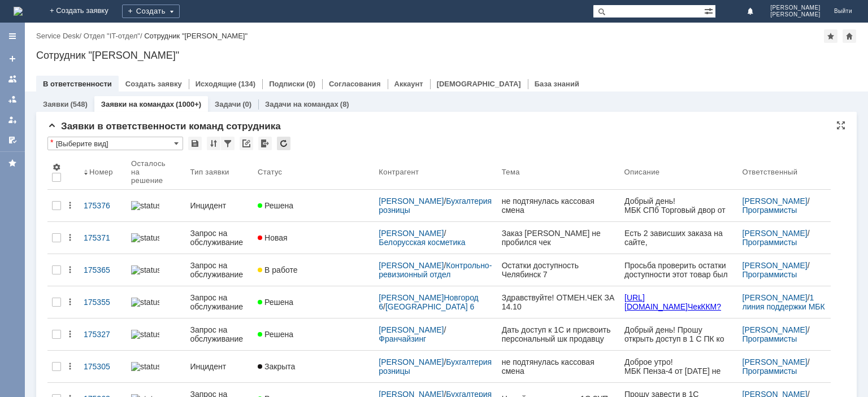 Image resolution: width=868 pixels, height=397 pixels. What do you see at coordinates (286, 84) in the screenshot?
I see `a: Подписки` at bounding box center [286, 84].